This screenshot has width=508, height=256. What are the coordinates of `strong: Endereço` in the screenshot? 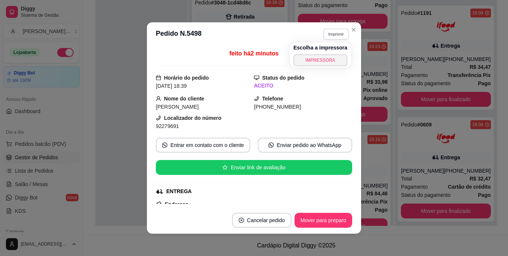 It's located at (177, 204).